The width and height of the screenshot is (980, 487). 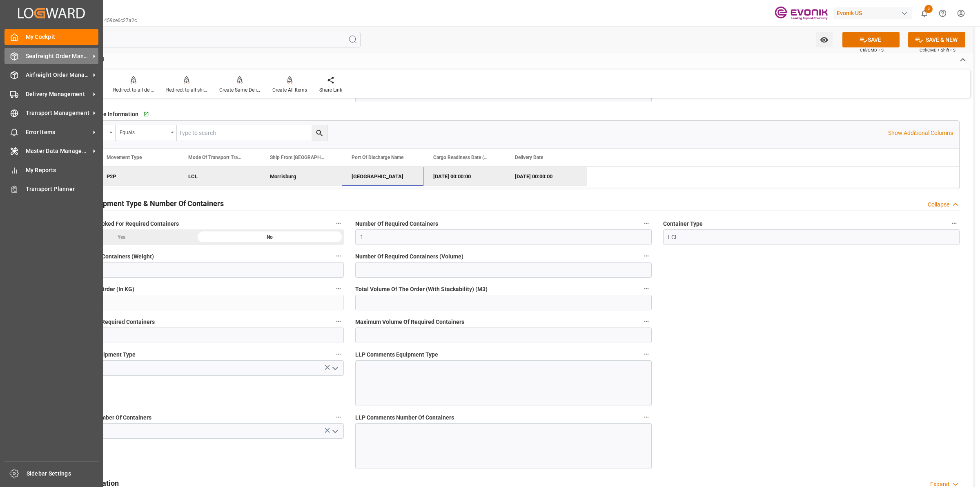 I want to click on button: SAVE & NEW, so click(x=937, y=40).